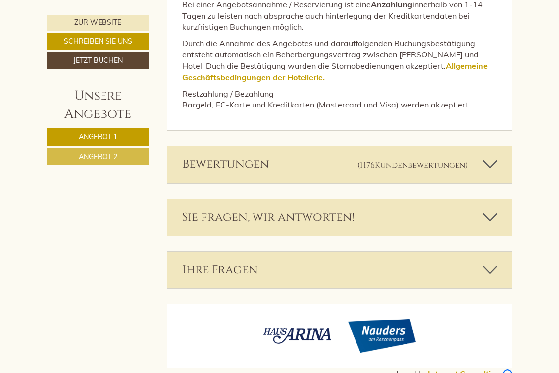 The height and width of the screenshot is (373, 559). What do you see at coordinates (340, 60) in the screenshot?
I see `p: Durch die Annahme des Angebotes und darauffolgenden Buchungsbestätigung entsteht automatisch ein ...` at bounding box center [340, 60].